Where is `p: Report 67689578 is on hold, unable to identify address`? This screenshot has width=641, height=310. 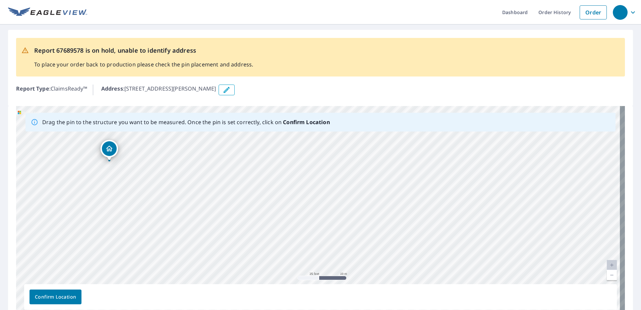 p: Report 67689578 is on hold, unable to identify address is located at coordinates (144, 50).